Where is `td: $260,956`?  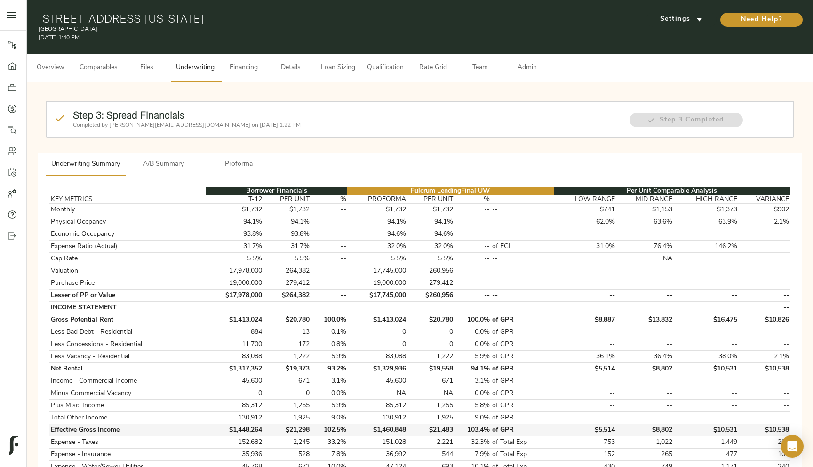 td: $260,956 is located at coordinates (430, 295).